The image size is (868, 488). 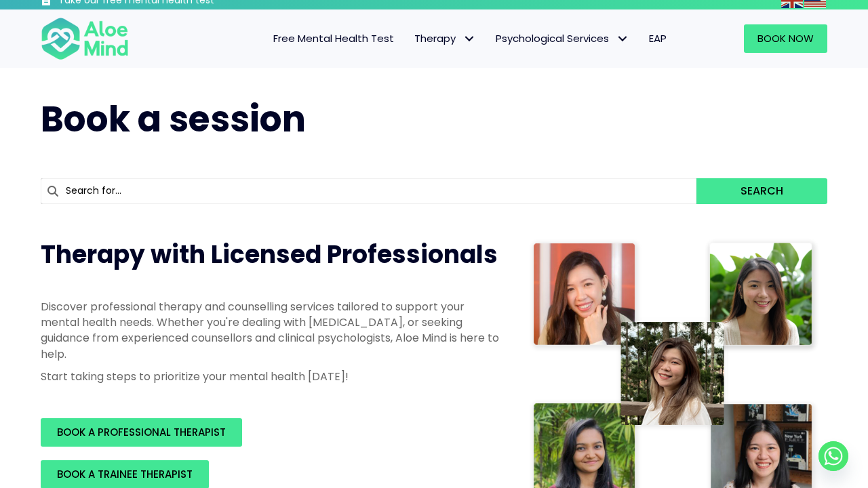 What do you see at coordinates (562, 38) in the screenshot?
I see `span: Psychological Services` at bounding box center [562, 38].